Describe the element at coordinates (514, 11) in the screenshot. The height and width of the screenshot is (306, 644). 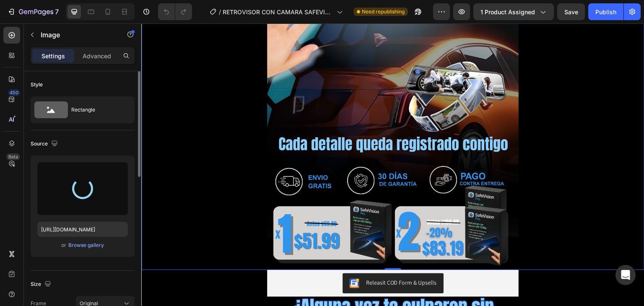
I see `button: 1 product assigned` at that location.